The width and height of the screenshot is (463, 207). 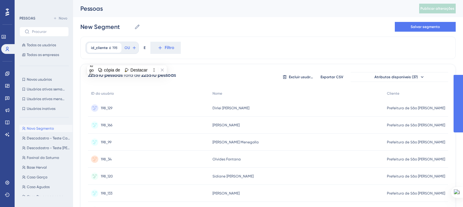 What do you see at coordinates (106, 27) in the screenshot?
I see `input: Nome do segmento` at bounding box center [106, 27].